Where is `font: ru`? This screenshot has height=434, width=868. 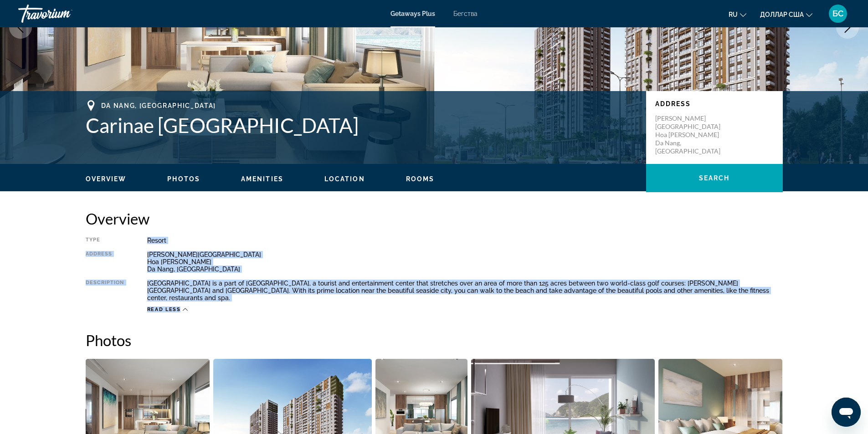 font: ru is located at coordinates (734, 14).